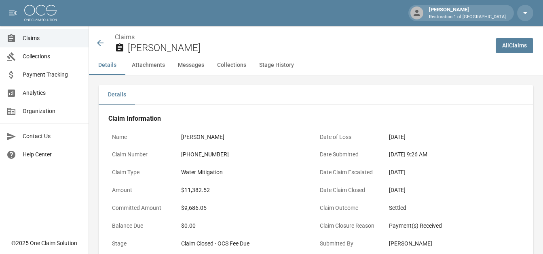 This screenshot has height=254, width=543. Describe the element at coordinates (277, 65) in the screenshot. I see `button: Stage History` at that location.